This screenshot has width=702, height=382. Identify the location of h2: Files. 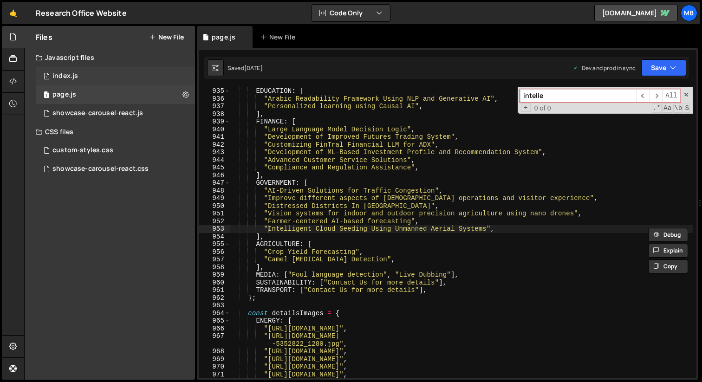
(44, 37).